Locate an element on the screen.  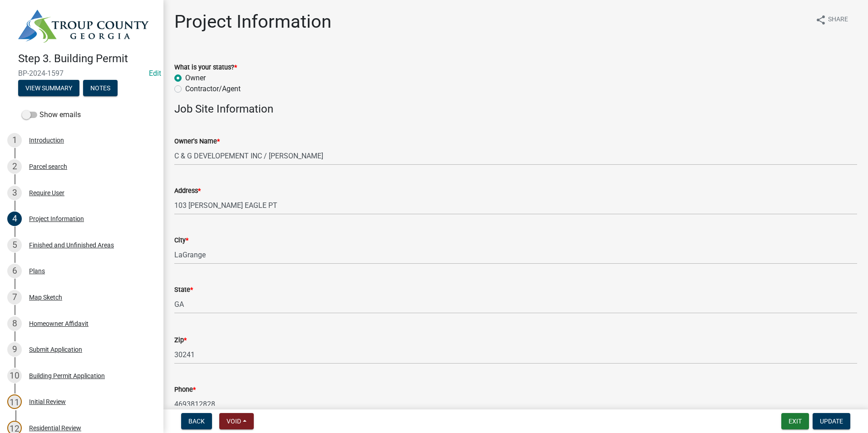
div: 10 is located at coordinates (14, 375).